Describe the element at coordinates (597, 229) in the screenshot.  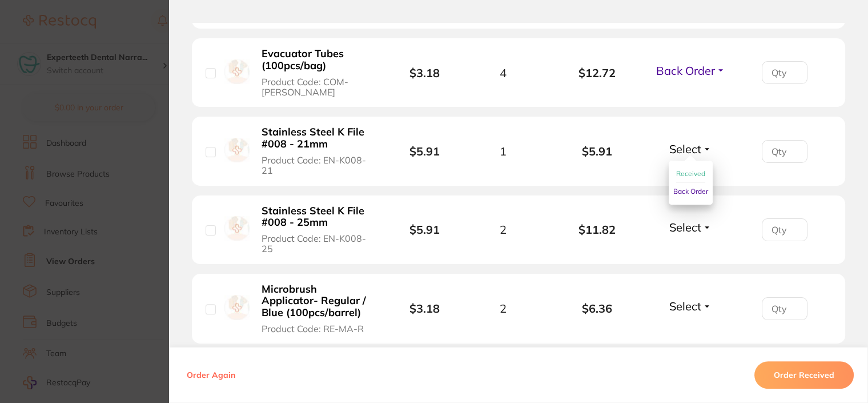
I see `b: $11.82` at that location.